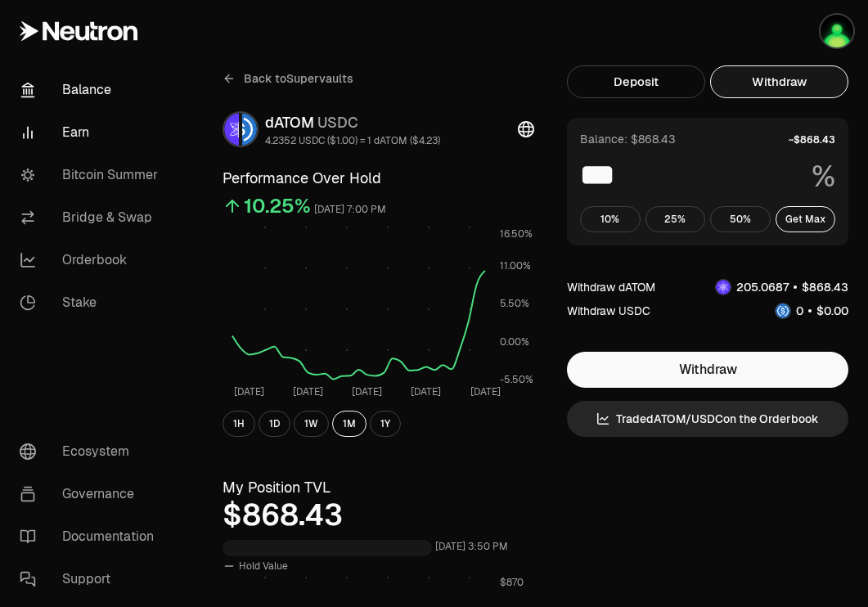 Image resolution: width=868 pixels, height=607 pixels. I want to click on a: Bitcoin Summer, so click(91, 175).